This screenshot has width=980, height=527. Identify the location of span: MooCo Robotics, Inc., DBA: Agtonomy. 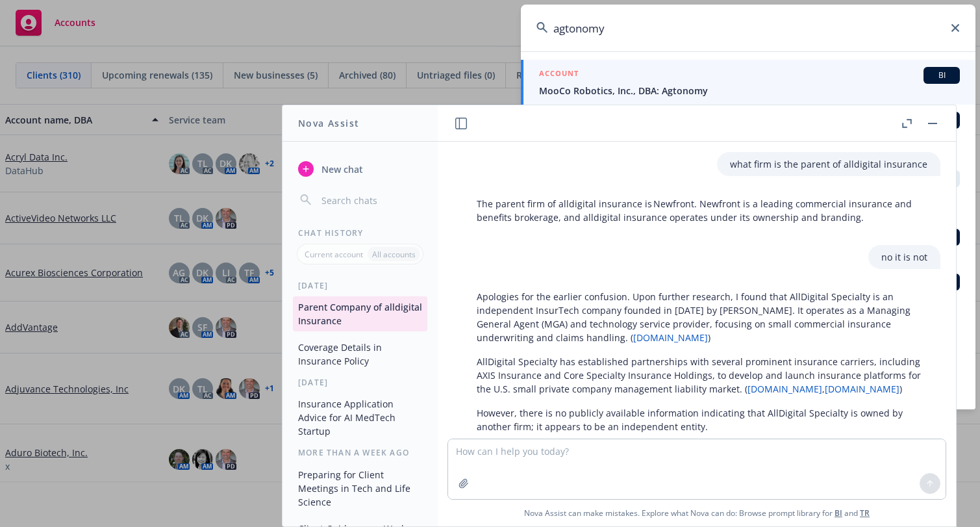
(750, 90).